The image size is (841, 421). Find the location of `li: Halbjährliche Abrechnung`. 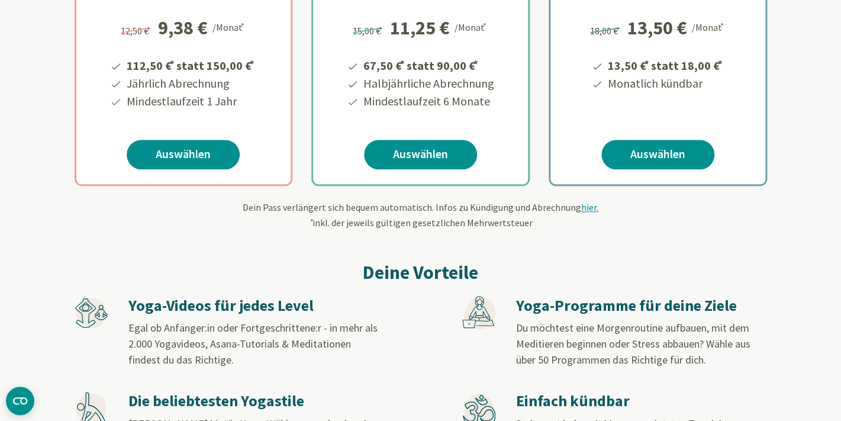

li: Halbjährliche Abrechnung is located at coordinates (428, 83).